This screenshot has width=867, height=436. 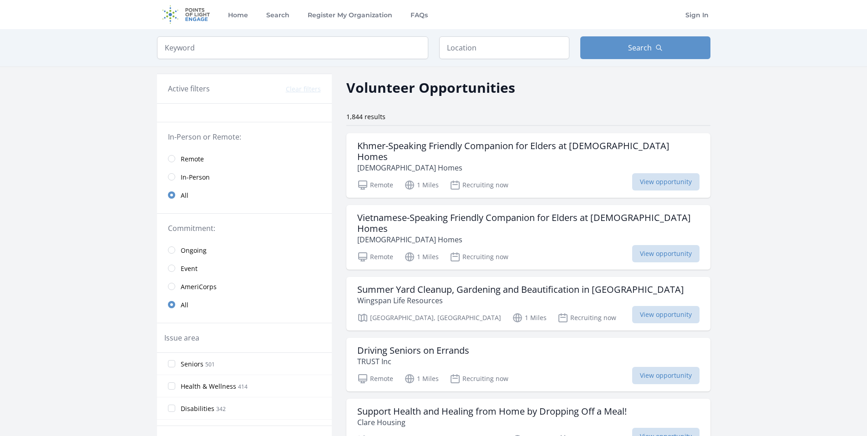 I want to click on h2: Volunteer Opportunities, so click(x=430, y=87).